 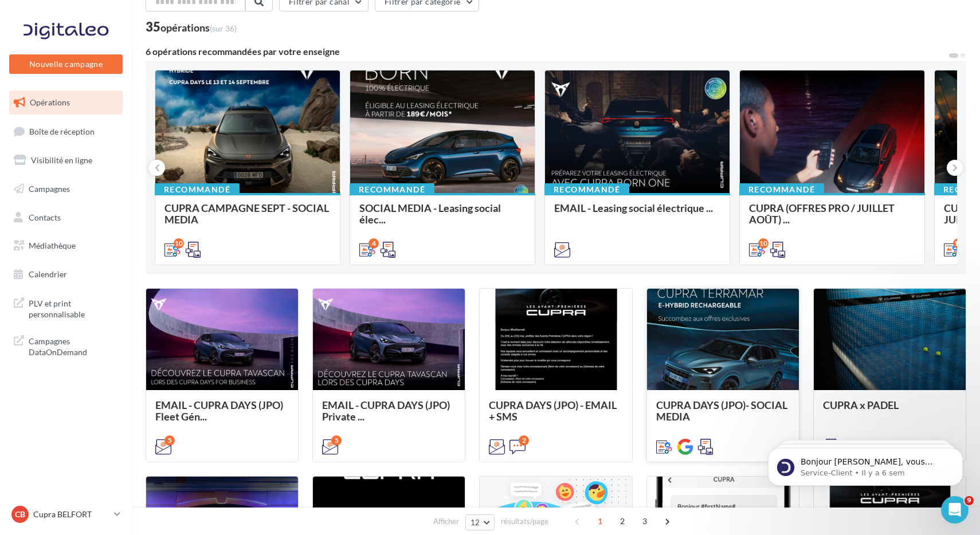 I want to click on span: Boîte de réception, so click(x=62, y=131).